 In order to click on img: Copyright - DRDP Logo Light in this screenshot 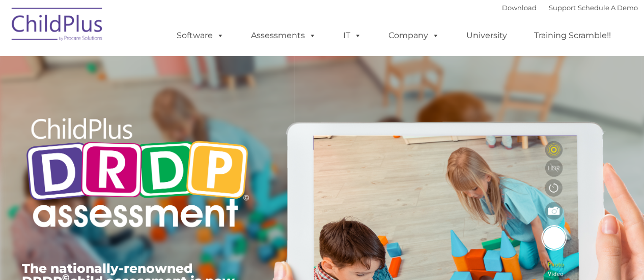, I will do `click(137, 175)`.